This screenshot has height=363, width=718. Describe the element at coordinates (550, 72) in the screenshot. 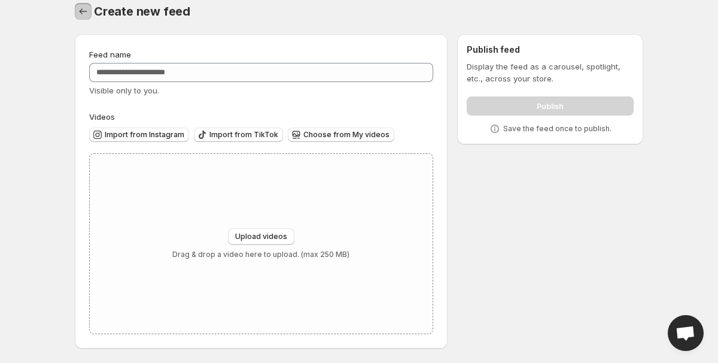

I see `p: Display the feed as a carousel, spotlight, etc., across your store.` at that location.